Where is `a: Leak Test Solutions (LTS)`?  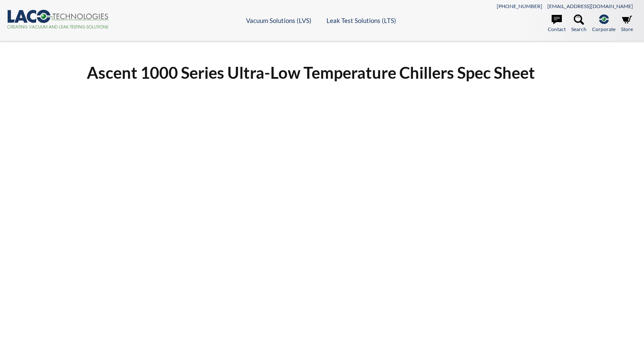
a: Leak Test Solutions (LTS) is located at coordinates (361, 20).